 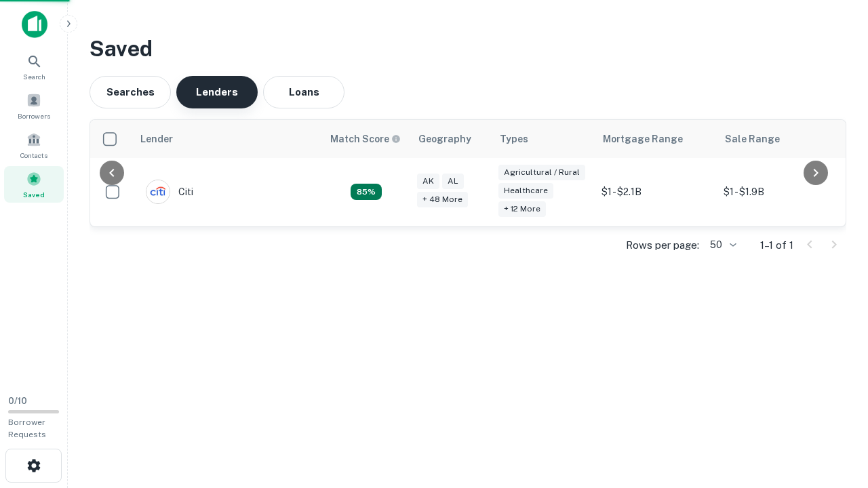 What do you see at coordinates (217, 93) in the screenshot?
I see `button: Lenders` at bounding box center [217, 93].